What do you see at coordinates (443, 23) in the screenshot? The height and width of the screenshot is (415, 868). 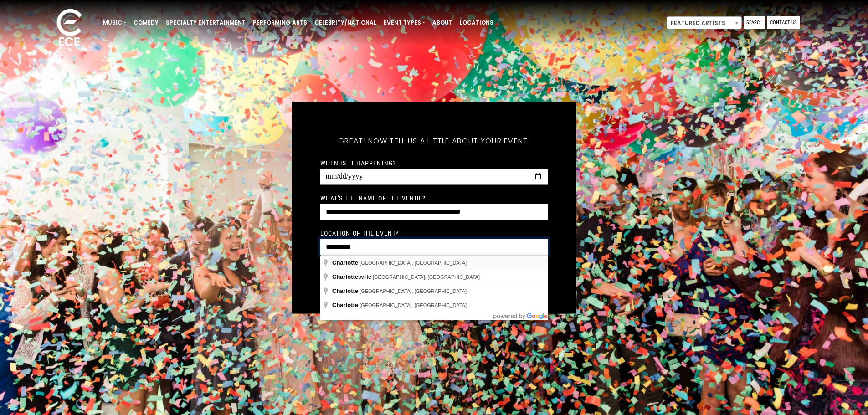 I see `a: About` at bounding box center [443, 23].